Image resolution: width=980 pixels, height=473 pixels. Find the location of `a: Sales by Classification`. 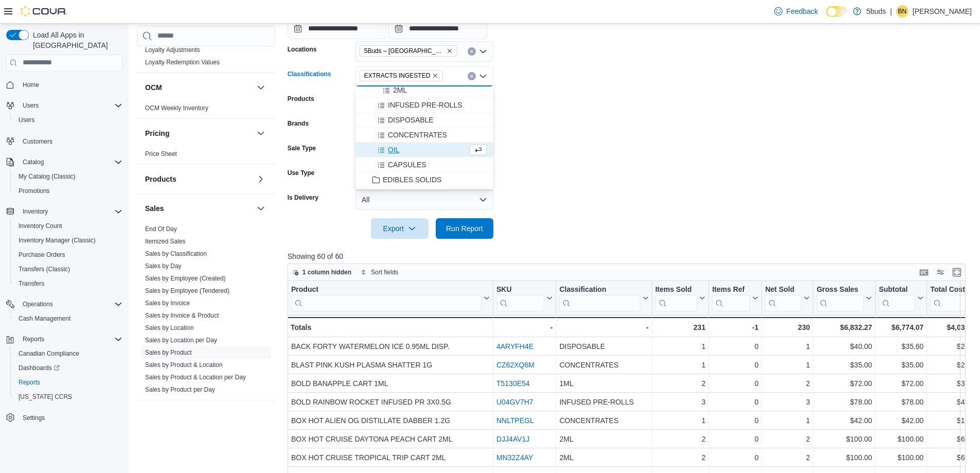

a: Sales by Classification is located at coordinates (176, 254).